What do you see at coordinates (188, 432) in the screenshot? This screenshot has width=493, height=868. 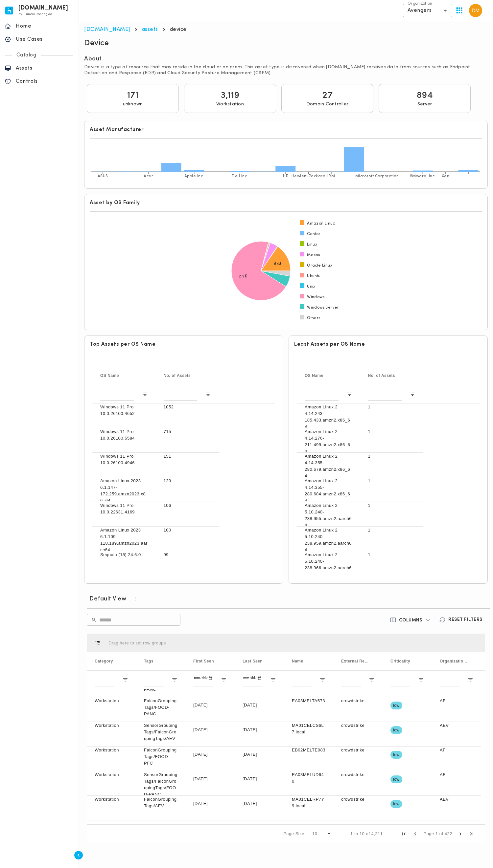 I see `p: 715` at bounding box center [188, 432].